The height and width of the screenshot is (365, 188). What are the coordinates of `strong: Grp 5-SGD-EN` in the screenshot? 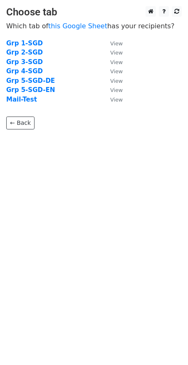 It's located at (30, 90).